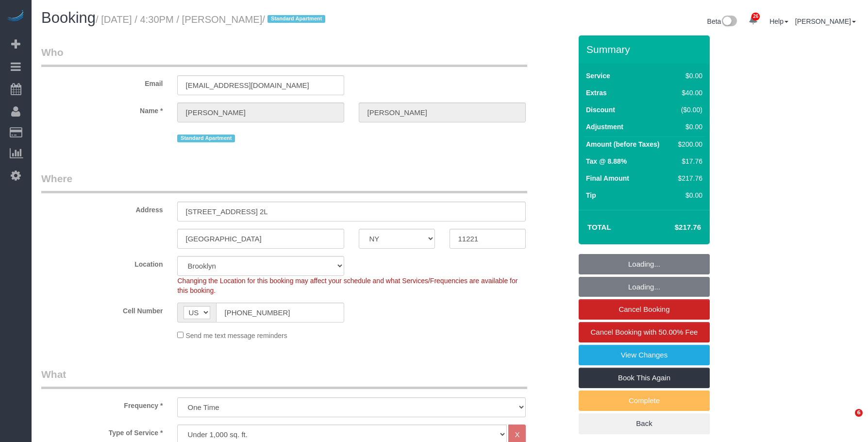 This screenshot has height=442, width=868. Describe the element at coordinates (688, 92) in the screenshot. I see `div: $40.00` at that location.